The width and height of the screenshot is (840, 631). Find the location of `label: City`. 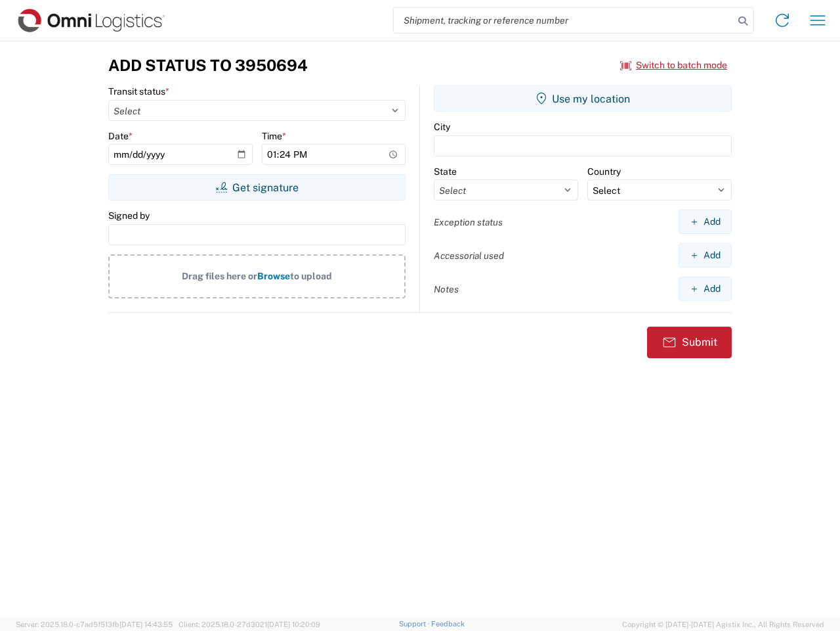

label: City is located at coordinates (442, 127).